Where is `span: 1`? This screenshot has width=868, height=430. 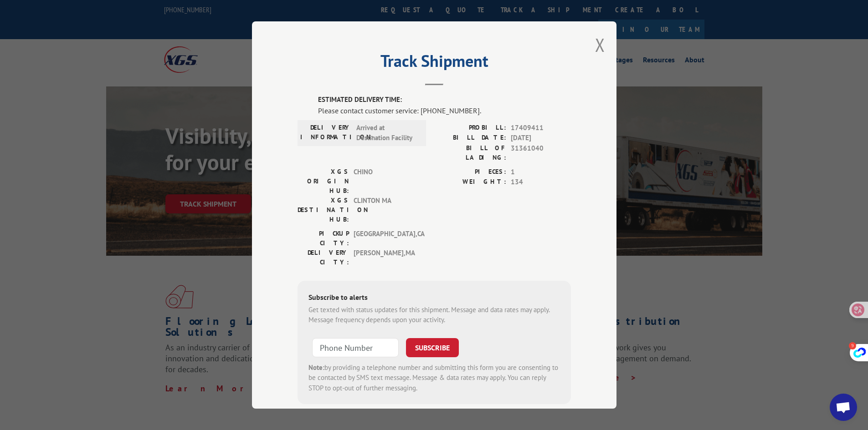
span: 1 is located at coordinates (540, 172).